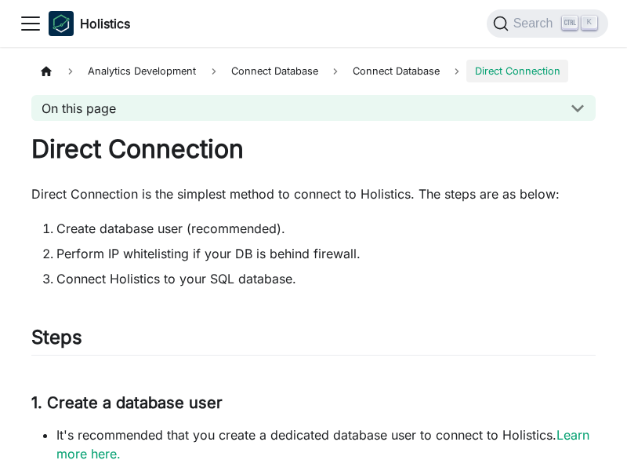 The image size is (627, 471). I want to click on li: Connect Holistics to your SQL database., so click(326, 278).